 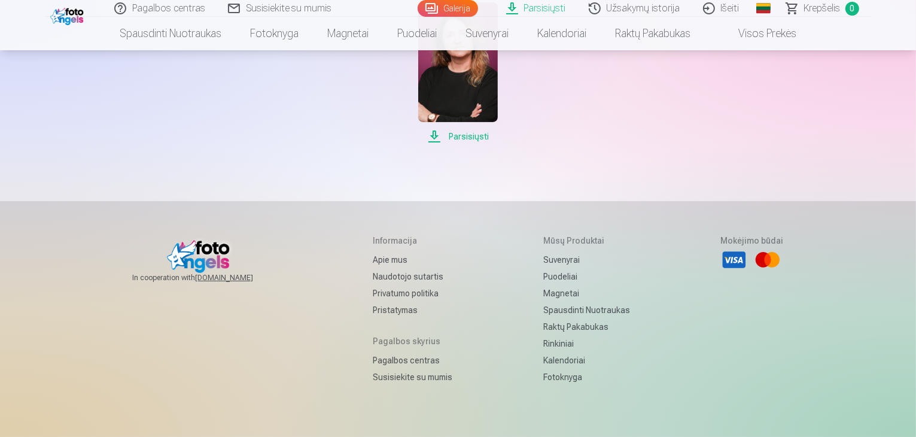 I want to click on a: Visos prekės, so click(x=757, y=33).